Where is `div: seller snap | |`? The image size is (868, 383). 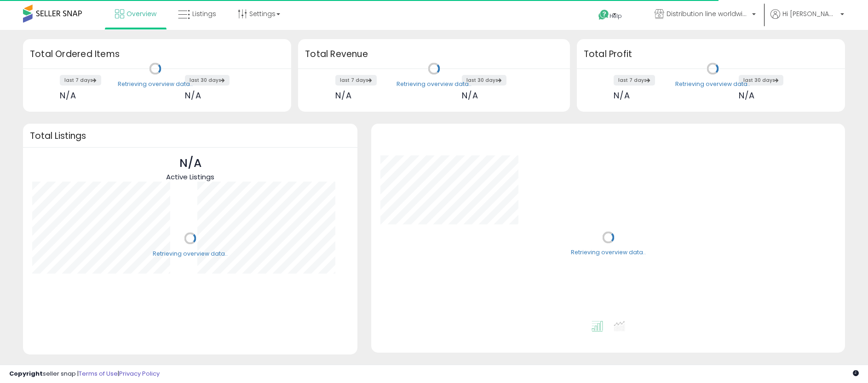
div: seller snap | | is located at coordinates (84, 374).